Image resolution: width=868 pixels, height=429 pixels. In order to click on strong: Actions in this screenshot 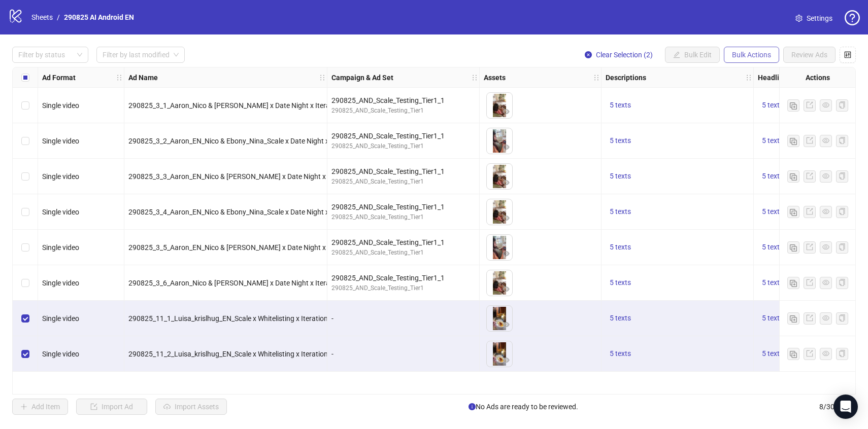, I will do `click(817, 78)`.